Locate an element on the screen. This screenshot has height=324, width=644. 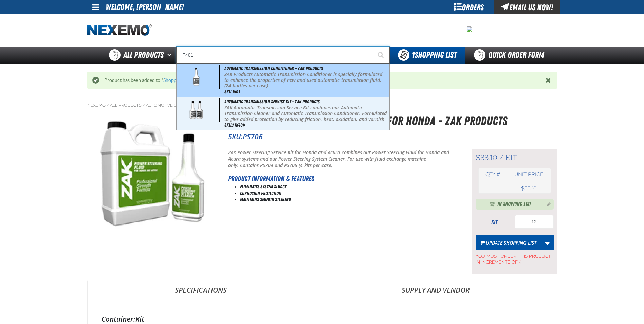
span: Automatic Transmission Service Kit - ZAK Products is located at coordinates (272, 102).